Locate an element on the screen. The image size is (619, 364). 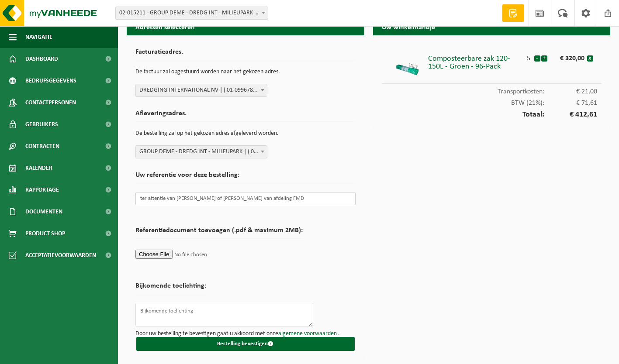
div: 5 is located at coordinates (528, 56).